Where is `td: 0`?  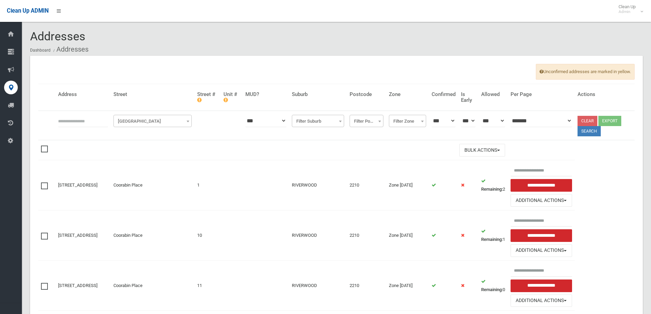 td: 0 is located at coordinates (493, 285).